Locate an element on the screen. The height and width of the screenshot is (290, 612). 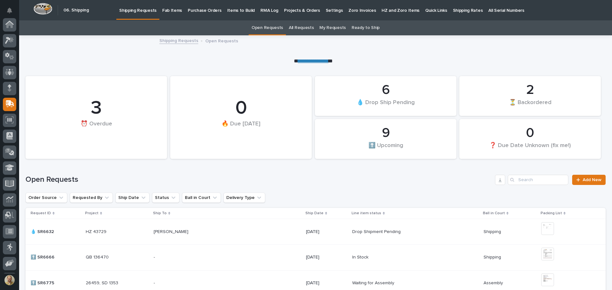
div: ⏰ Overdue is located at coordinates (96, 130).